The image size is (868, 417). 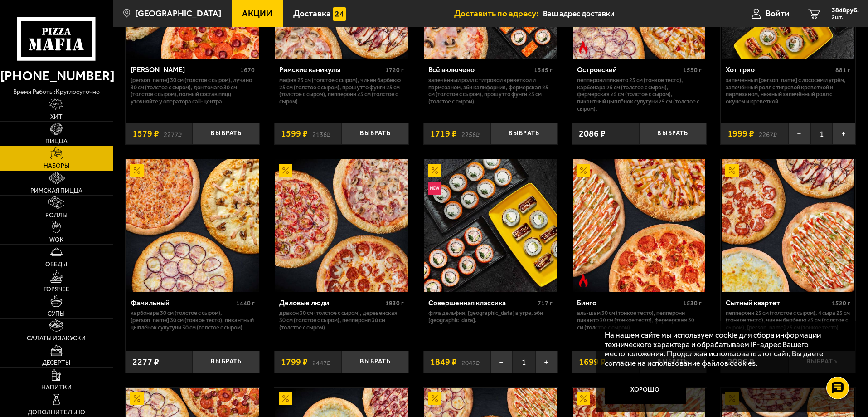 I want to click on span: 881 г, so click(x=843, y=70).